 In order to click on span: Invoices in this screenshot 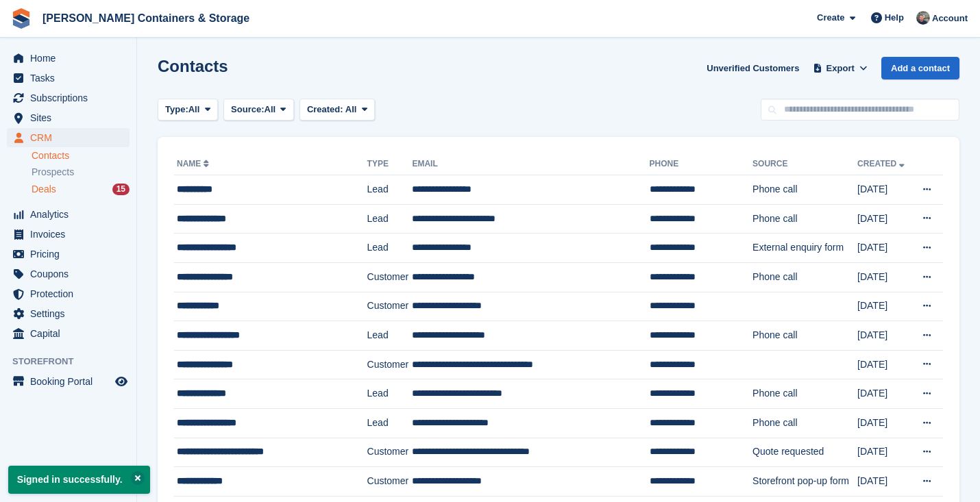, I will do `click(71, 234)`.